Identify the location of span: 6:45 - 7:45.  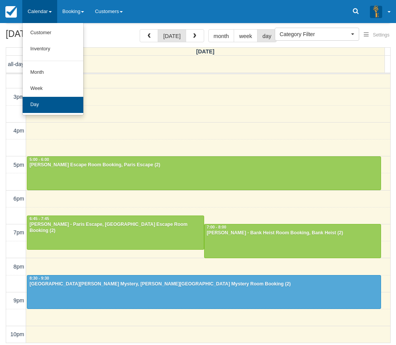
(39, 218).